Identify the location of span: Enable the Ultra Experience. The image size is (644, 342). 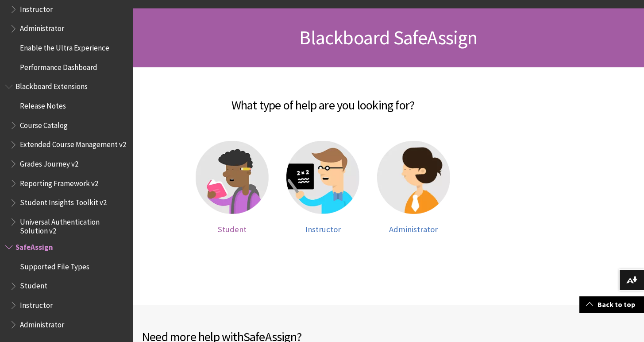
(65, 46).